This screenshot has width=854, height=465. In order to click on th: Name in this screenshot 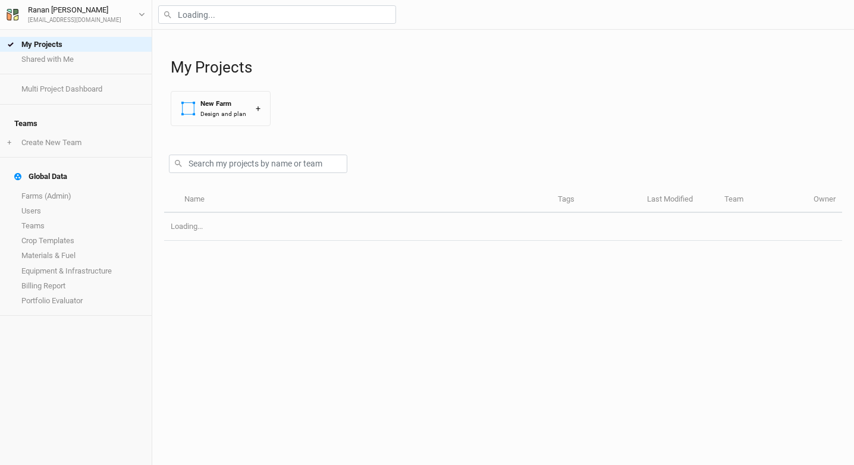, I will do `click(364, 200)`.